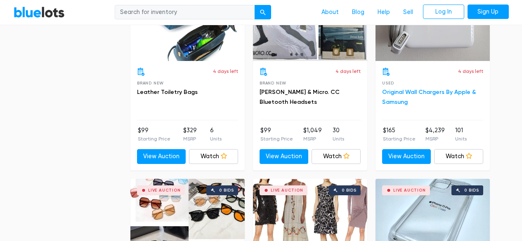  What do you see at coordinates (190, 134) in the screenshot?
I see `li: $329` at bounding box center [190, 134].